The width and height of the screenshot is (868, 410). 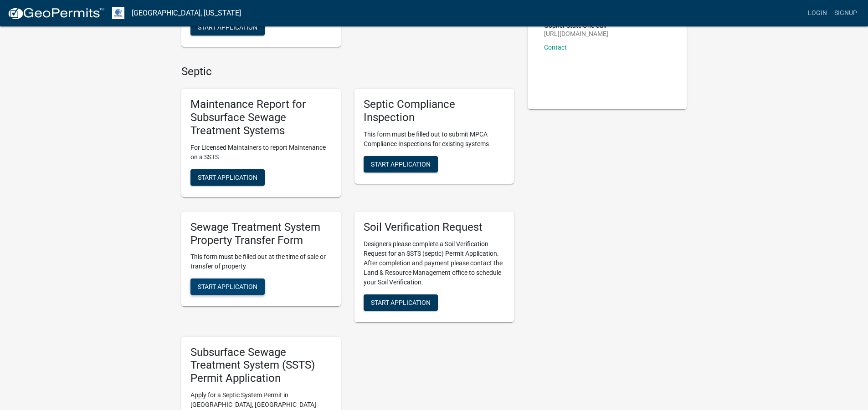 What do you see at coordinates (261, 152) in the screenshot?
I see `p: For Licensed Maintainers to report Maintenance on a SSTS` at bounding box center [261, 152].